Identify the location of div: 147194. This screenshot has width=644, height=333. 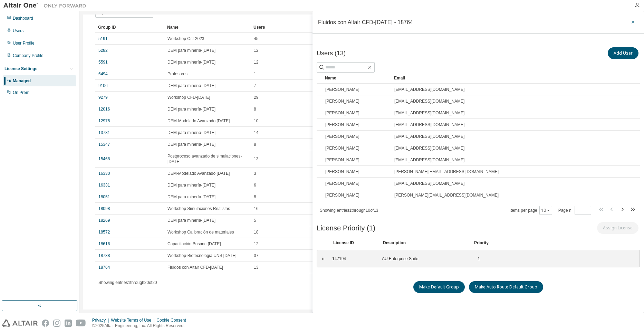
(353, 259).